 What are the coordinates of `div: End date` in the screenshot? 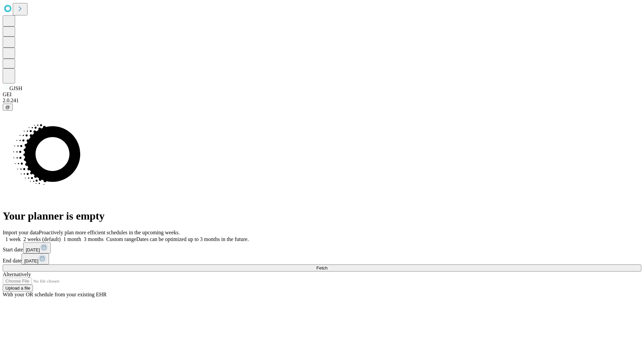 It's located at (322, 259).